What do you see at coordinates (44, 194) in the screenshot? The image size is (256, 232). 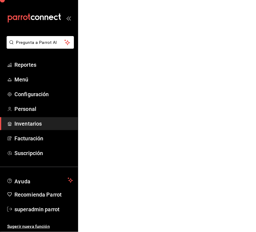 I see `span: Recomienda Parrot` at bounding box center [44, 194].